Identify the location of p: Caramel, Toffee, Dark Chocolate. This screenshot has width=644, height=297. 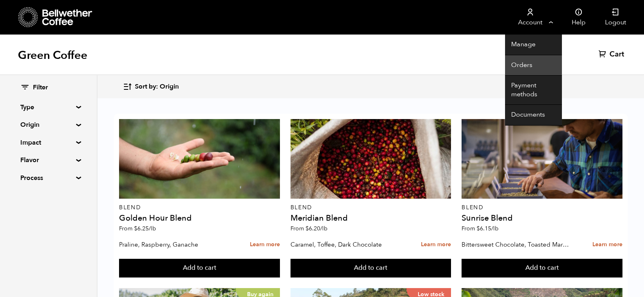
(345, 245).